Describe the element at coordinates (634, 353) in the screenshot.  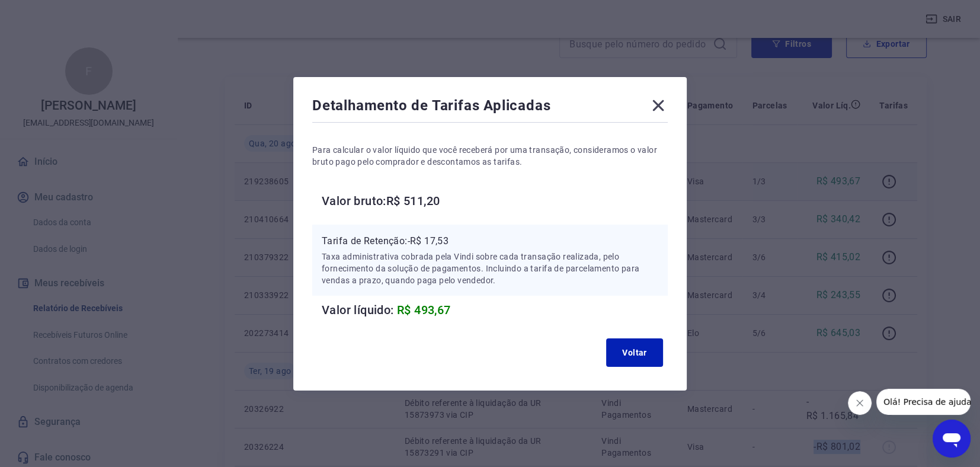
I see `button: Voltar` at that location.